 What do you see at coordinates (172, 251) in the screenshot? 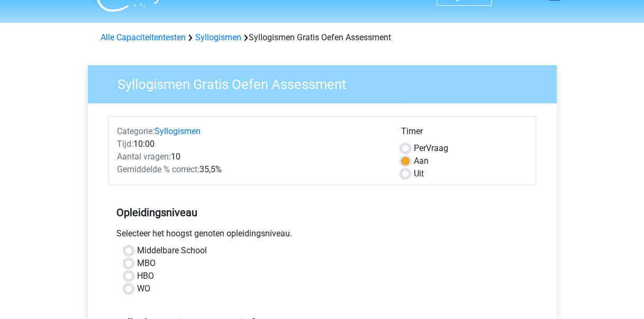
I see `label: Middelbare School` at bounding box center [172, 251].